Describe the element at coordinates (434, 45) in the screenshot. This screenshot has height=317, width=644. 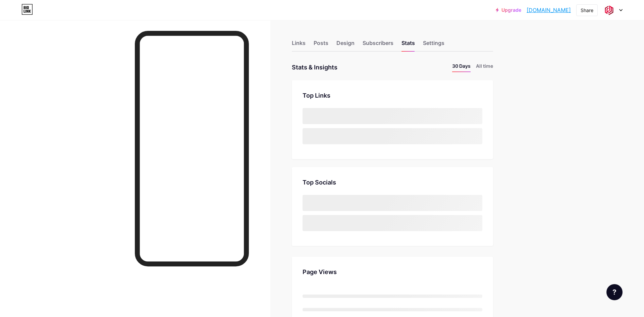
I see `div: Settings` at that location.